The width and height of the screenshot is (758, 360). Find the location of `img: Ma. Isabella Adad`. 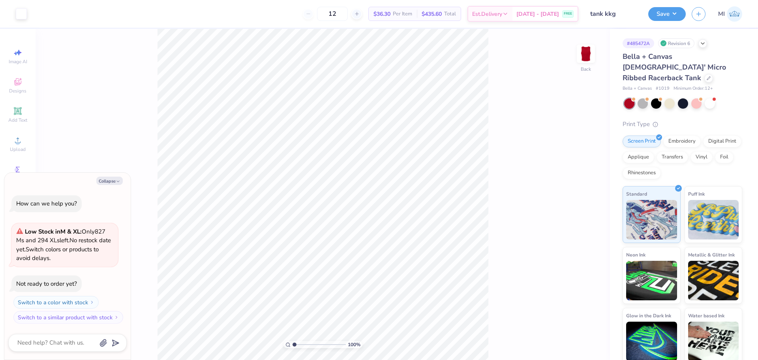

img: Ma. Isabella Adad is located at coordinates (734, 14).